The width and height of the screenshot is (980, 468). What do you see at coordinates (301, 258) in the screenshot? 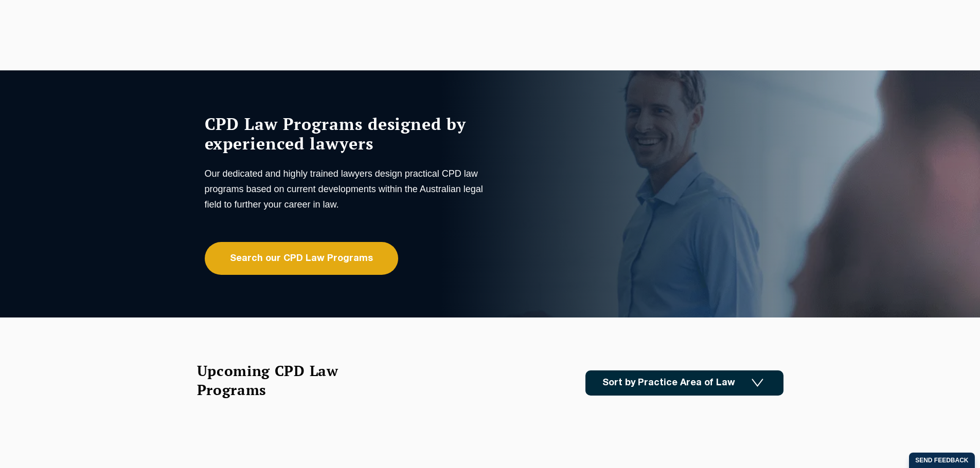
I see `a: Search our CPD Law Programs` at bounding box center [301, 258].